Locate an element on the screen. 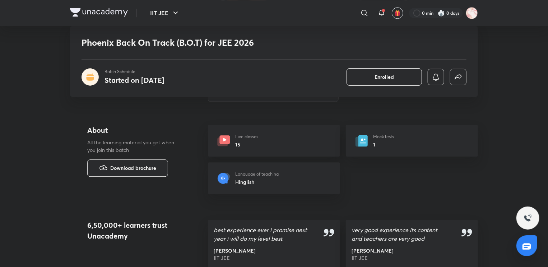 The width and height of the screenshot is (548, 267). h6: 15 is located at coordinates (247, 144).